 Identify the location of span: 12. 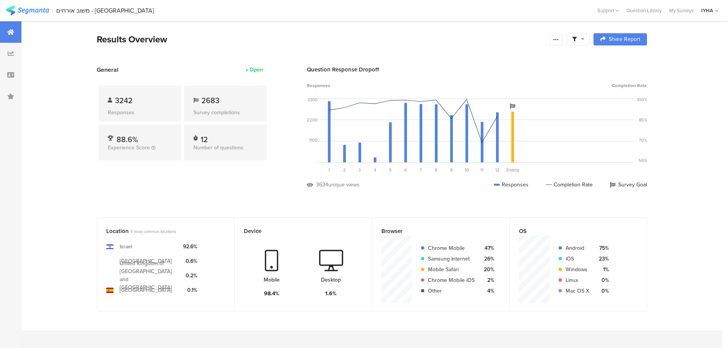
(497, 170).